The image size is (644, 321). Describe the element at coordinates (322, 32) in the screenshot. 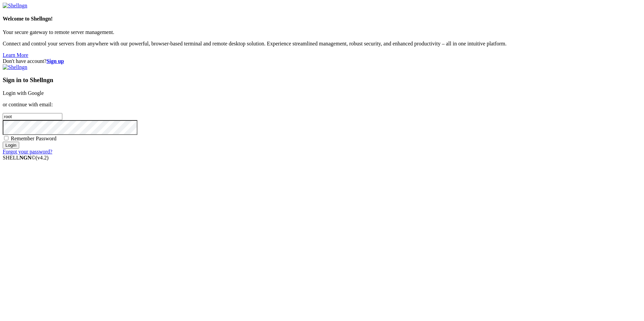

I see `p: Your secure gateway to remote server management.` at that location.